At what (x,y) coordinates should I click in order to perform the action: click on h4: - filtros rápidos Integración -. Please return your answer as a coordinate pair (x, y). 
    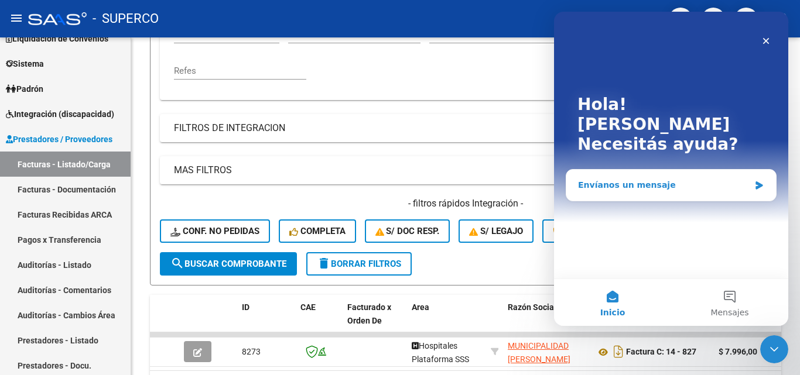
    Looking at the image, I should click on (465, 204).